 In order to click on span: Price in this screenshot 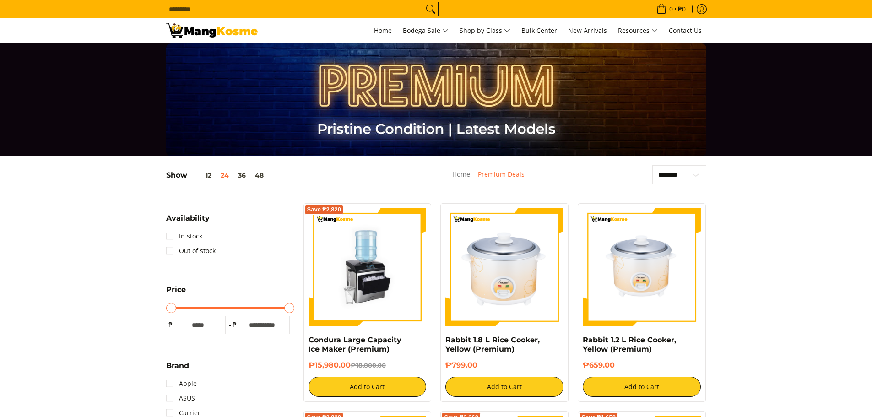, I will do `click(176, 290)`.